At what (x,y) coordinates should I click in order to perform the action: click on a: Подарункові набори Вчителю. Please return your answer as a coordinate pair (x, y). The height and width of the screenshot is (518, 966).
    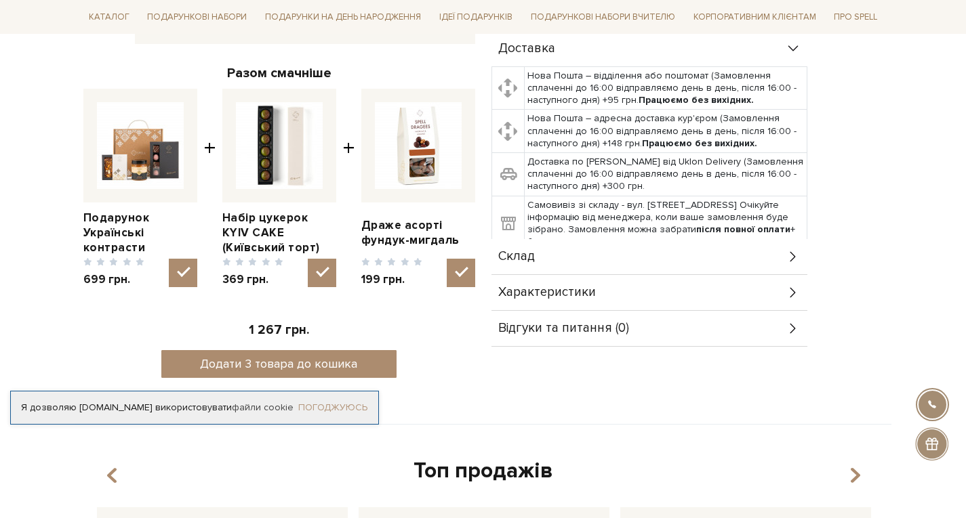
    Looking at the image, I should click on (603, 17).